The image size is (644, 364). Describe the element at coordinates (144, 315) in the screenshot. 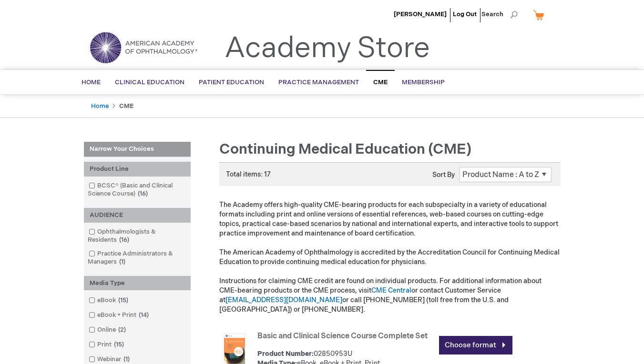

I see `span: 14` at that location.